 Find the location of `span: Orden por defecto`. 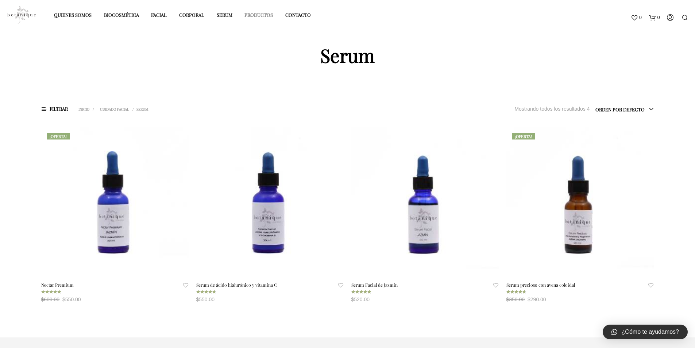

span: Orden por defecto is located at coordinates (625, 110).